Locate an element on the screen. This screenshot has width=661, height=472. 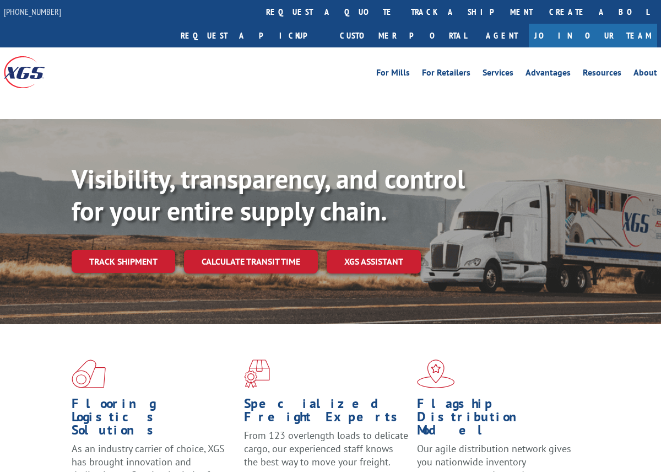
h1: Specialized Freight Experts is located at coordinates (326, 413).